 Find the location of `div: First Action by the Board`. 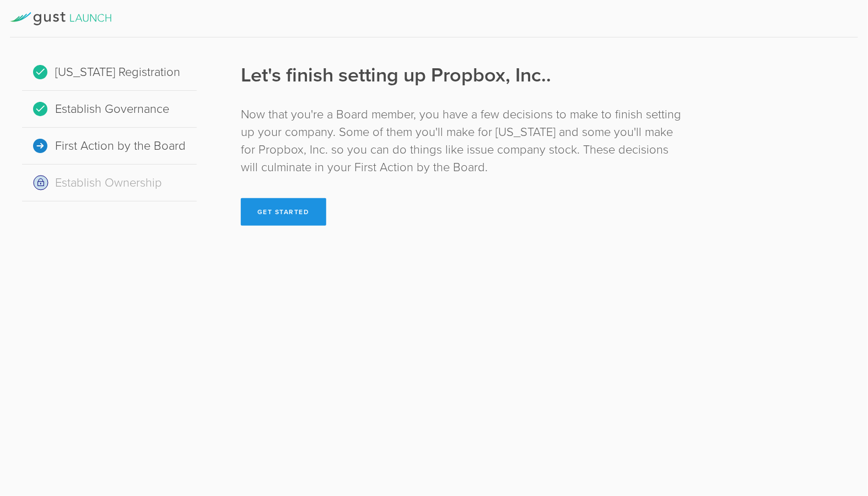

div: First Action by the Board is located at coordinates (109, 146).